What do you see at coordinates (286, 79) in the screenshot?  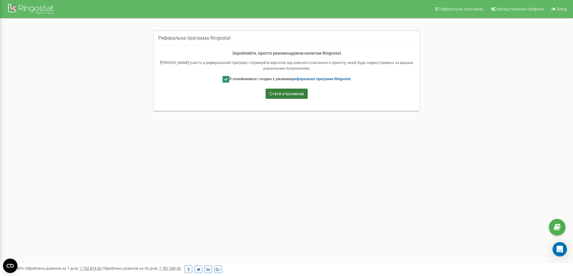 I see `label: Я ознайомився і згоден з умовами` at bounding box center [286, 79].